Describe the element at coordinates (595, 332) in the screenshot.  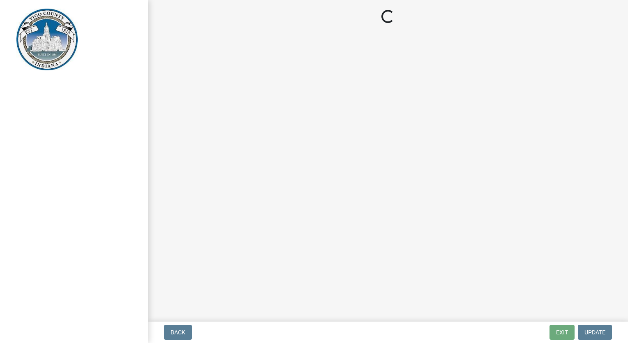
I see `button: Update` at that location.